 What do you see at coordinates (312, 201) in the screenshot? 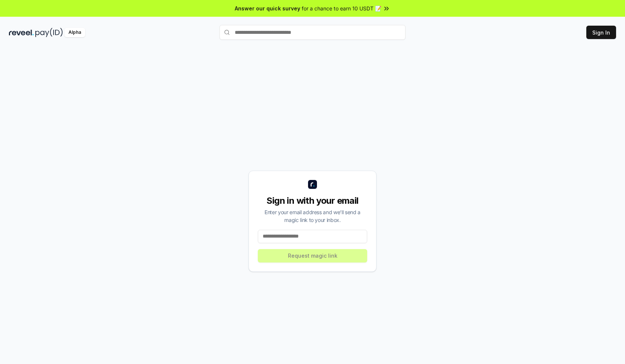
I see `div: Sign in with your email` at bounding box center [312, 201].